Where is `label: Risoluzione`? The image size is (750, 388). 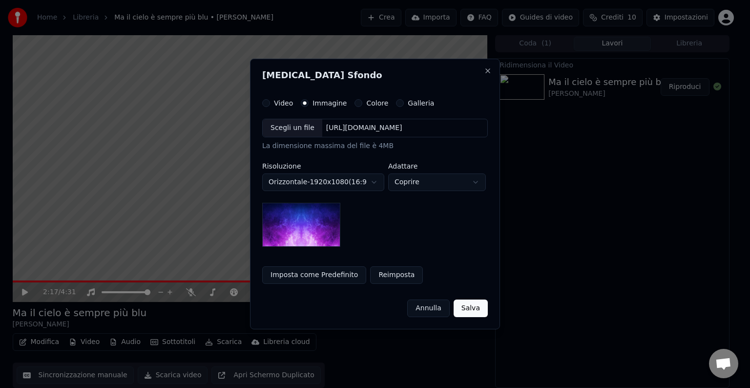
label: Risoluzione is located at coordinates (323, 166).